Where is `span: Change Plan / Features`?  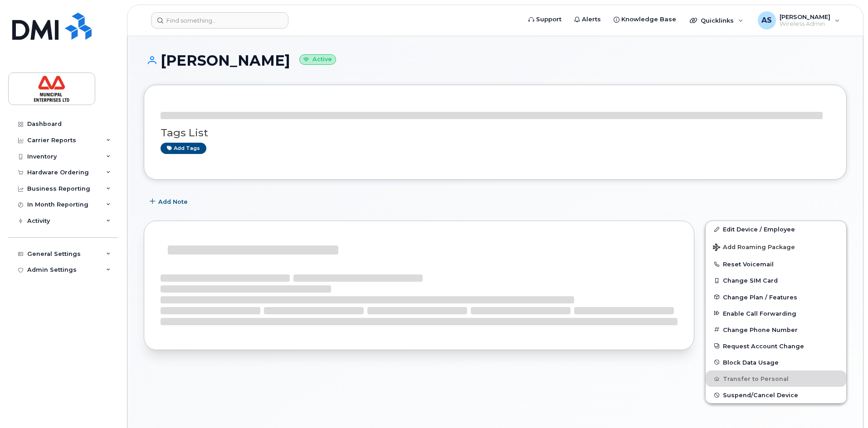
span: Change Plan / Features is located at coordinates (760, 297).